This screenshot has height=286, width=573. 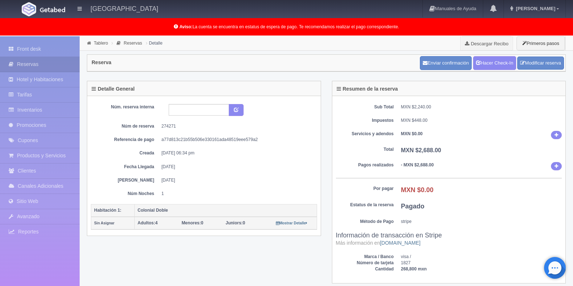 I want to click on a: Modificar reserva, so click(x=540, y=63).